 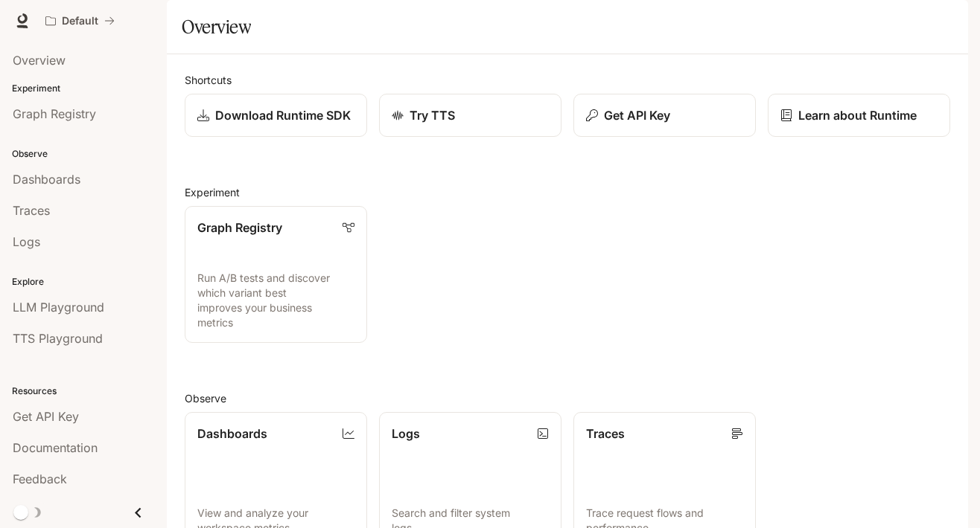 What do you see at coordinates (80, 21) in the screenshot?
I see `p: Default` at bounding box center [80, 21].